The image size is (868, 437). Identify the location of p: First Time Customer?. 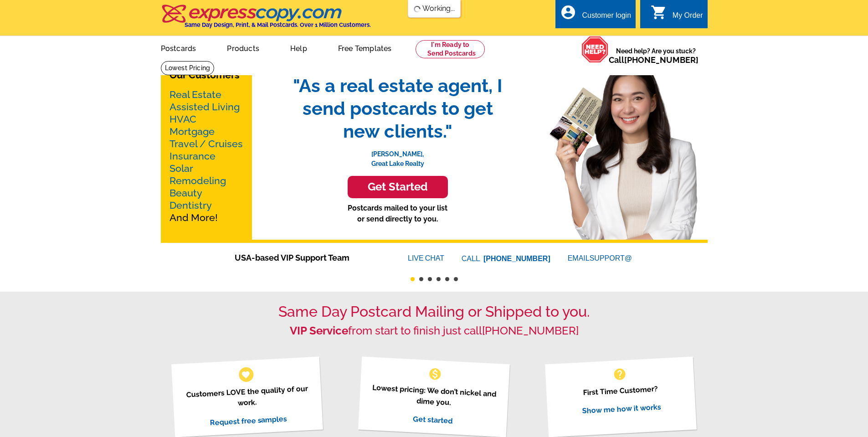
(621, 391).